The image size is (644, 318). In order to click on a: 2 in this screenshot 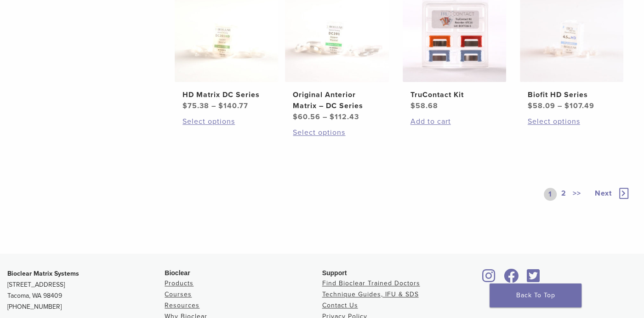, I will do `click(564, 194)`.